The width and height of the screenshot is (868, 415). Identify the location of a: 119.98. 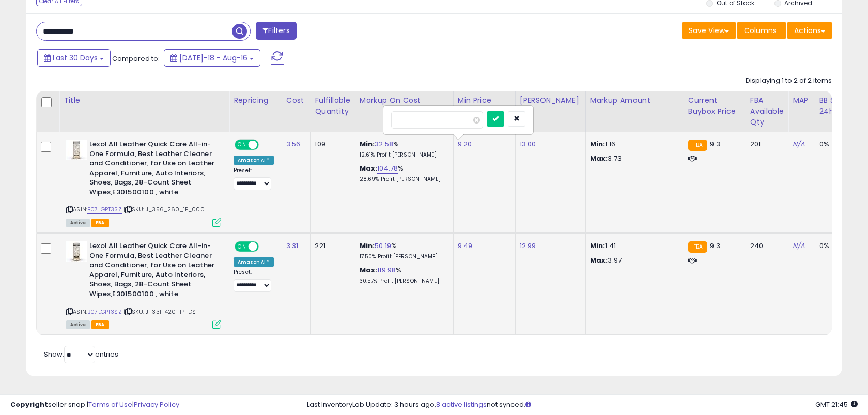
(386, 270).